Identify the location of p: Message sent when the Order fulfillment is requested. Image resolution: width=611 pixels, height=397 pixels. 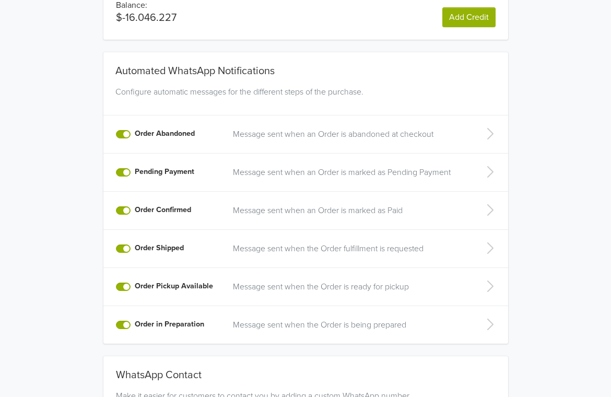
(349, 248).